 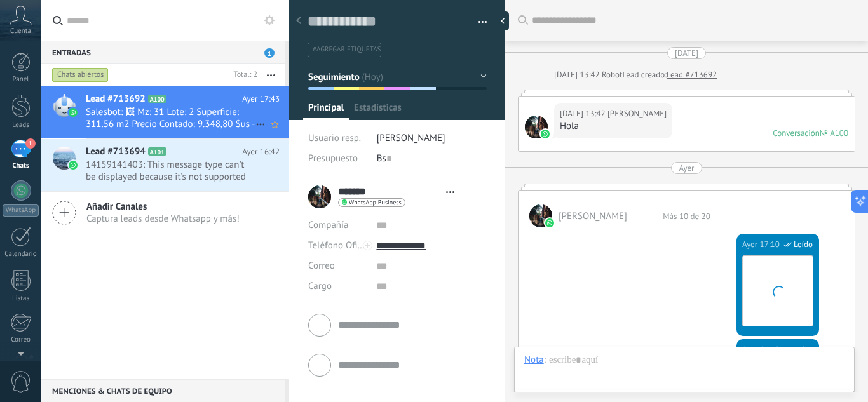 I want to click on button: Correo, so click(x=321, y=266).